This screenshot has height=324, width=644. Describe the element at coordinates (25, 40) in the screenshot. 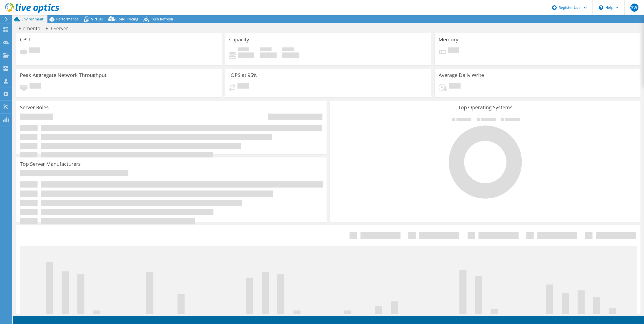

I see `h3: CPU` at that location.